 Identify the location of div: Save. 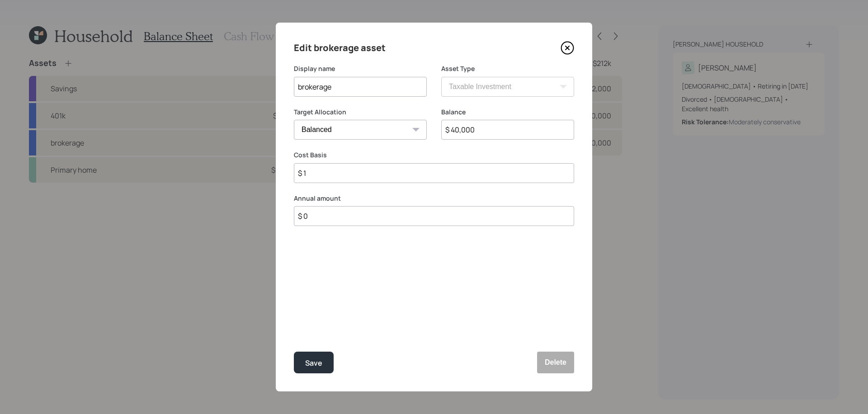
(314, 363).